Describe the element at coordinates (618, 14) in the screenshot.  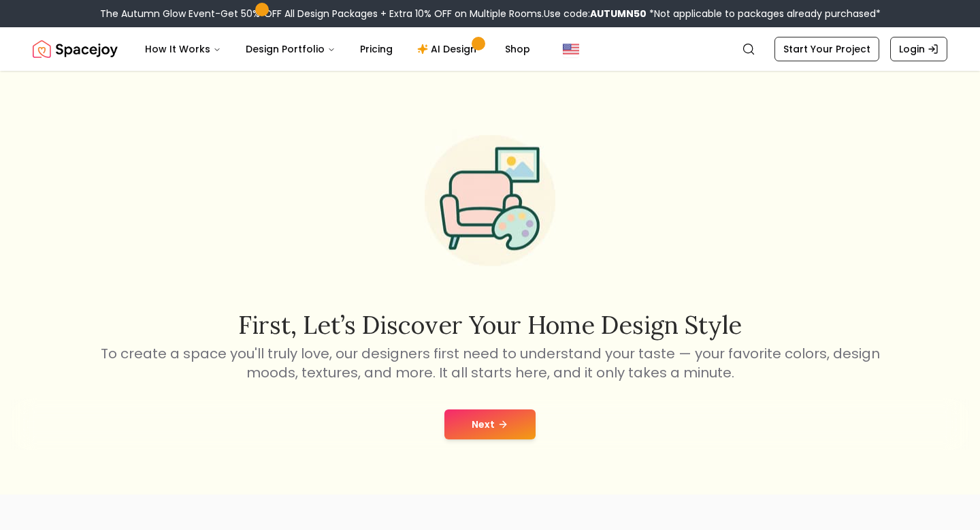
I see `b: AUTUMN50` at that location.